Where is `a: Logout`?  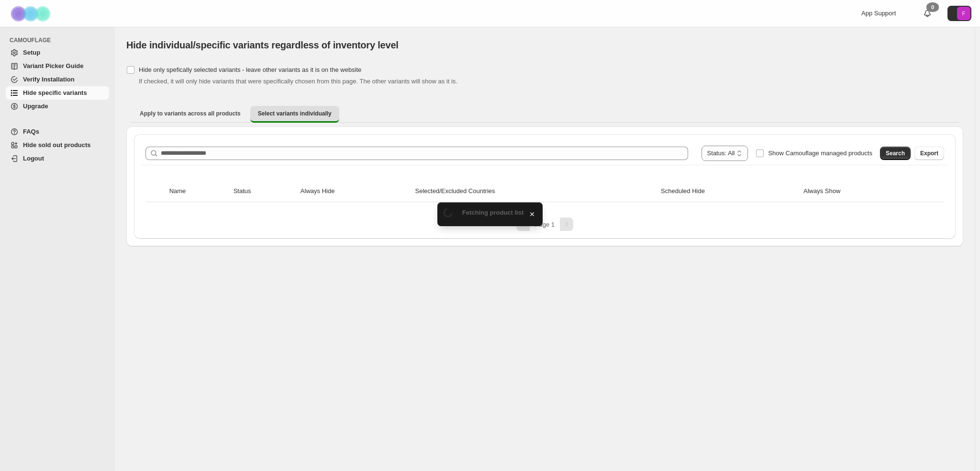
a: Logout is located at coordinates (57, 158).